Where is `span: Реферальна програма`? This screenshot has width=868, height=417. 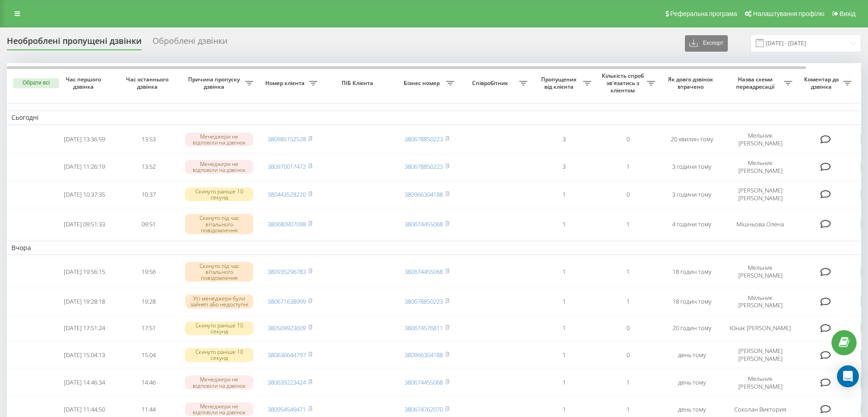 span: Реферальна програма is located at coordinates (704, 13).